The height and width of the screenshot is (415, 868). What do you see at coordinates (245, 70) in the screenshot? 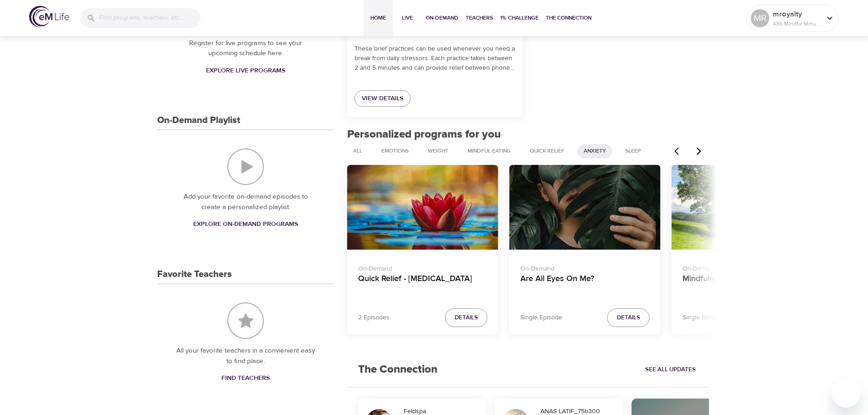
I see `span: Explore Live Programs` at bounding box center [245, 70].